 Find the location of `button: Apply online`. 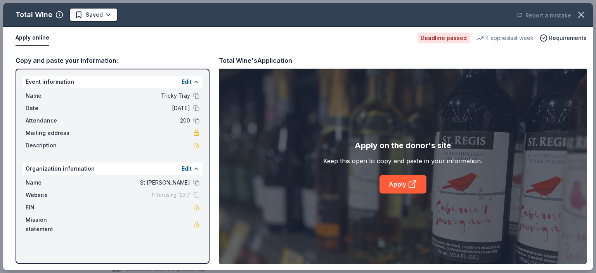

button: Apply online is located at coordinates (32, 38).